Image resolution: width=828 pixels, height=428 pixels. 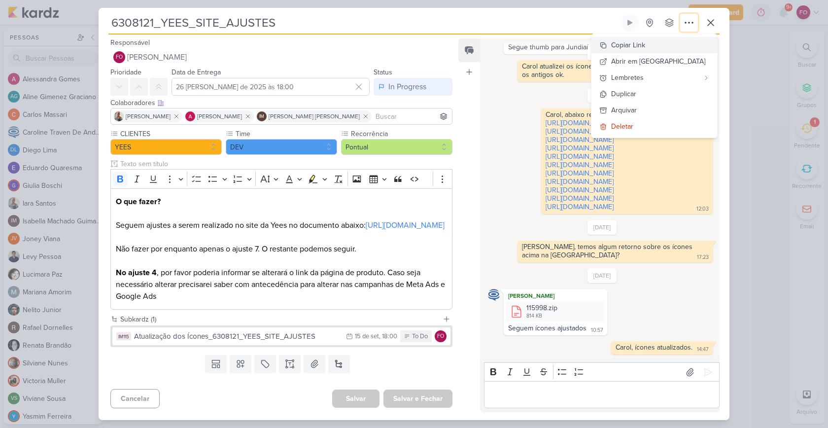 I want to click on input: Kard Sem Título, so click(x=364, y=23).